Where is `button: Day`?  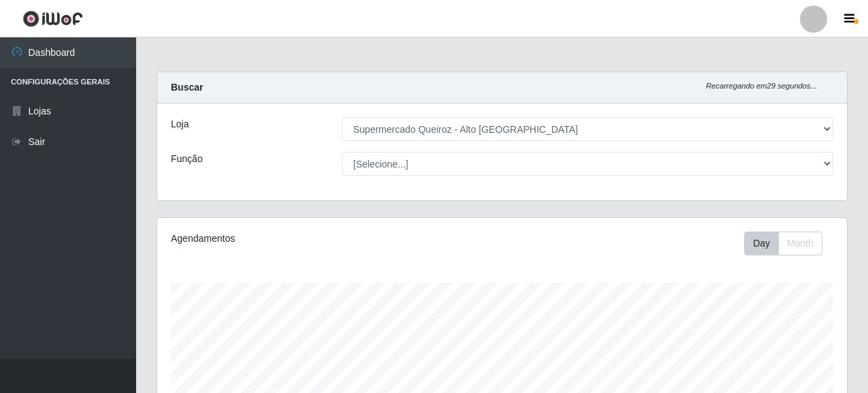 button: Day is located at coordinates (762, 243).